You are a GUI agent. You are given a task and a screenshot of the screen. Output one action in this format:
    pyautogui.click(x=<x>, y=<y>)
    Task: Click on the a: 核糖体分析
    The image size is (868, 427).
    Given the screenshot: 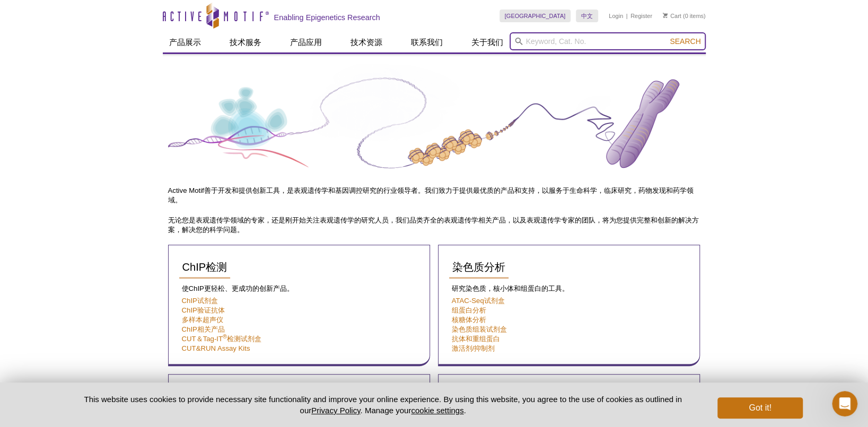 What is the action you would take?
    pyautogui.click(x=469, y=320)
    